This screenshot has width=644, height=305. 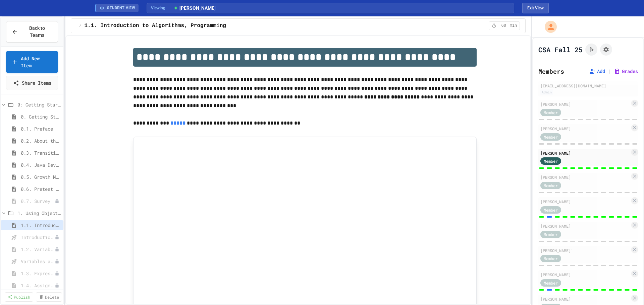 What do you see at coordinates (548, 27) in the screenshot?
I see `div: My Account` at bounding box center [548, 27].